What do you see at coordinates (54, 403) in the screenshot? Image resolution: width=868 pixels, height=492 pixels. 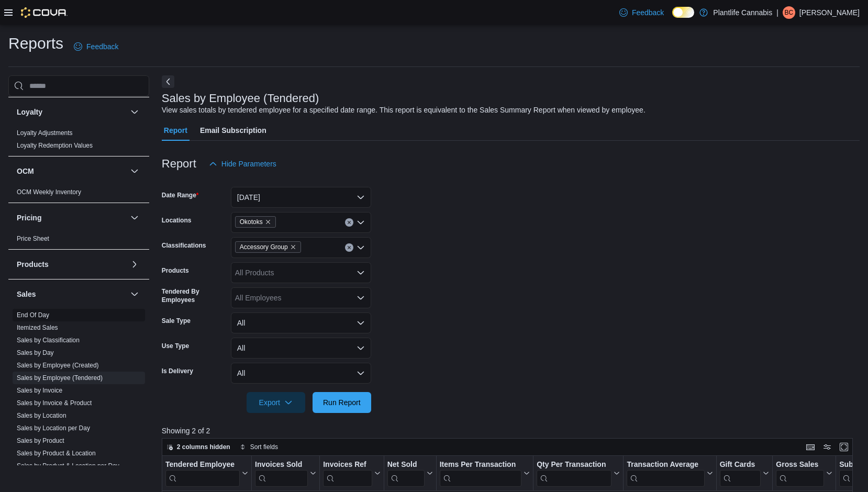 I see `span: Sales by Invoice & Product` at bounding box center [54, 403].